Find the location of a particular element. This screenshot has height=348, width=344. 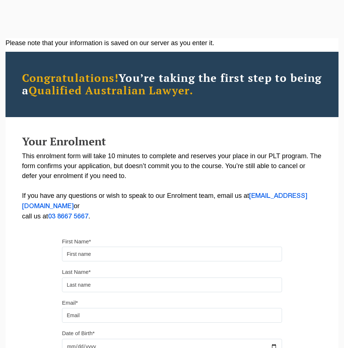

input: Last name is located at coordinates (172, 284).